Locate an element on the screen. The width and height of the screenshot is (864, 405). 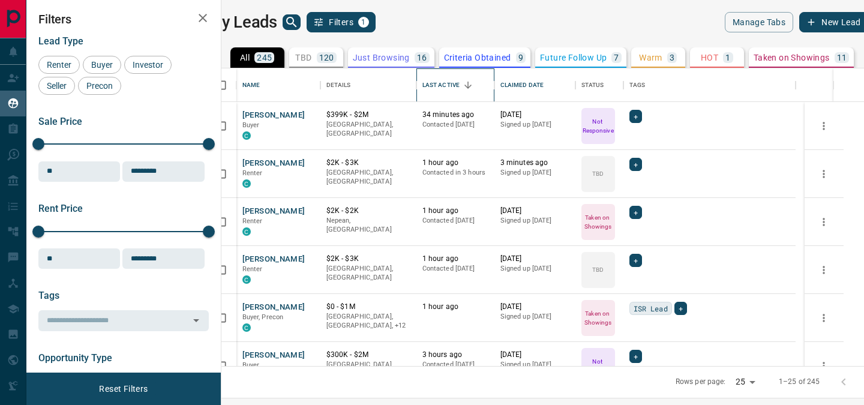
span: Buyer, Precon is located at coordinates (263, 317).